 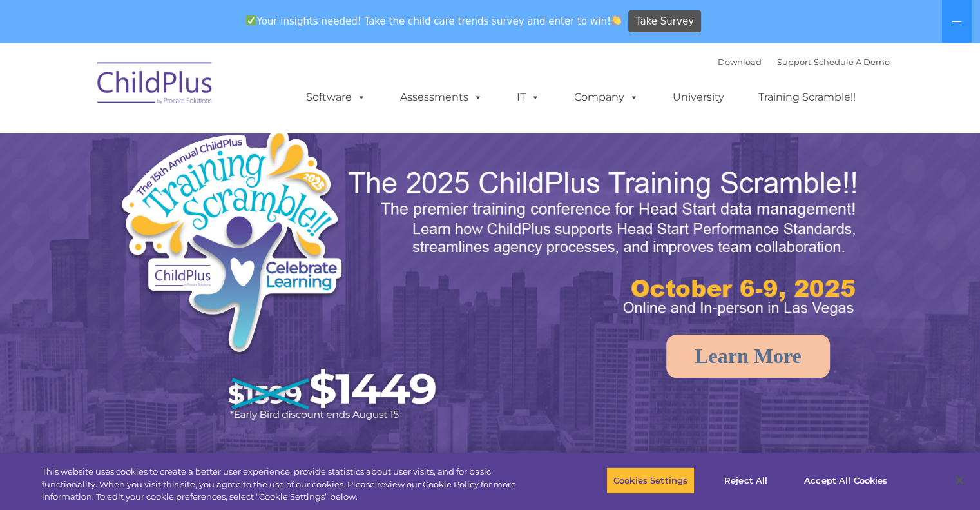 I want to click on span: Take Survey, so click(x=665, y=21).